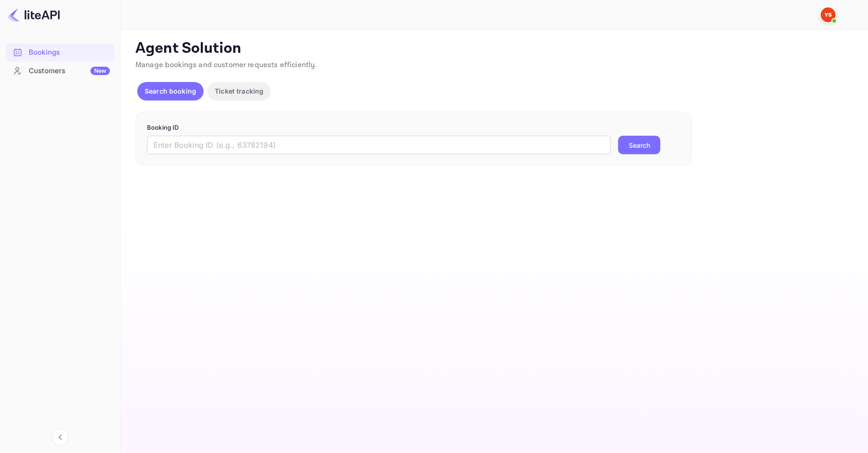 Image resolution: width=868 pixels, height=453 pixels. I want to click on button: Collapse navigation, so click(60, 437).